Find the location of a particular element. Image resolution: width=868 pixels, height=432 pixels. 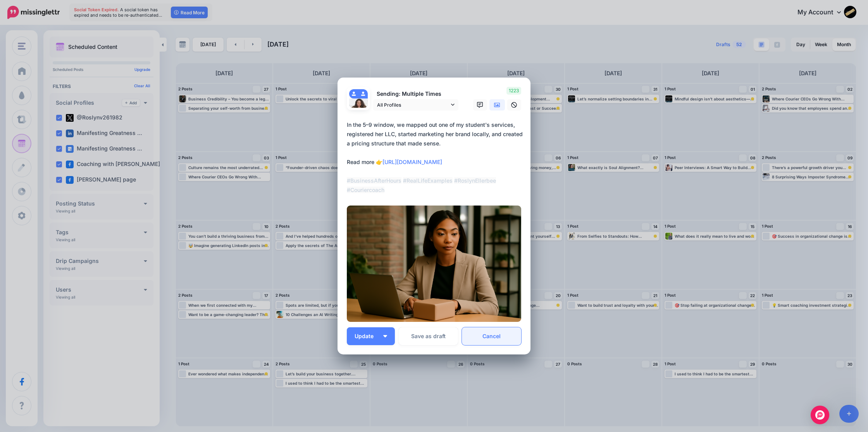

button: Update is located at coordinates (371, 336).